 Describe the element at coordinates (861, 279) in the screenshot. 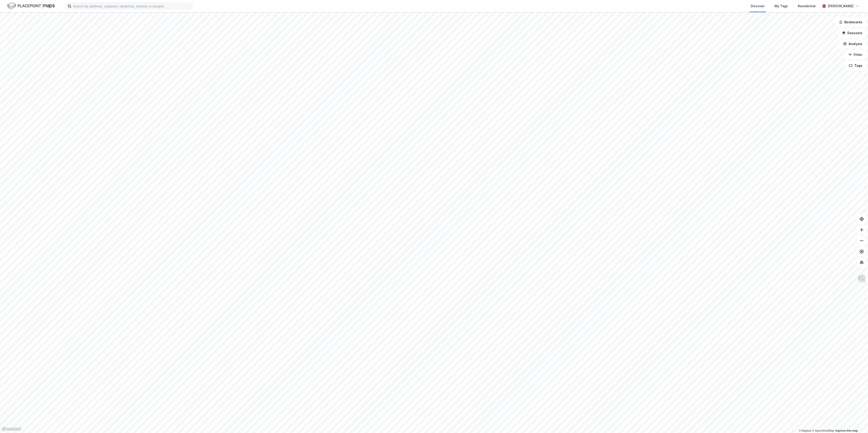

I see `img: Z` at that location.